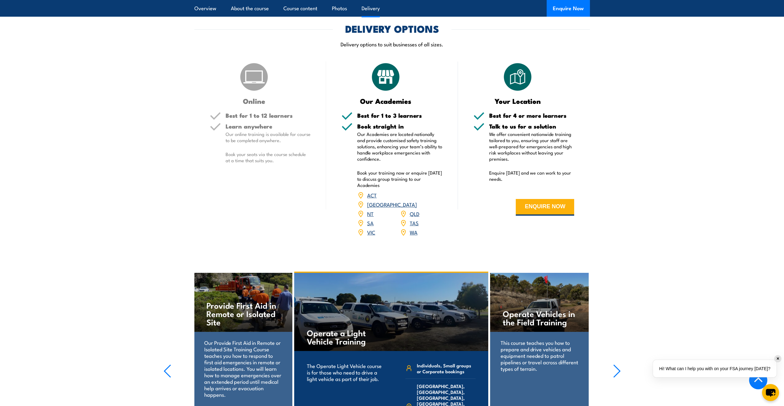 This screenshot has width=784, height=406. What do you see at coordinates (532, 115) in the screenshot?
I see `h5: Best for 4 or more learners` at bounding box center [532, 115].